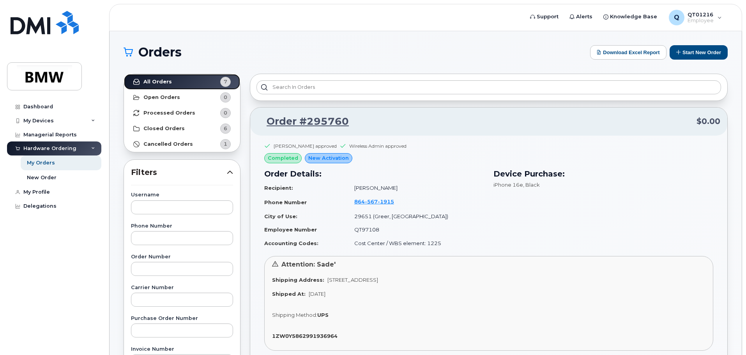 The image size is (746, 355). I want to click on a: All Orders7, so click(182, 82).